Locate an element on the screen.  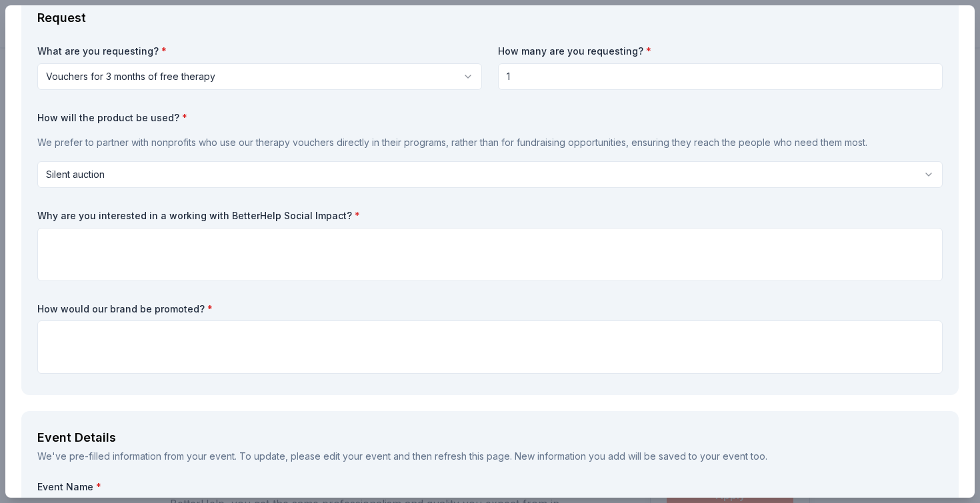
label: How many are you requesting? is located at coordinates (720, 51).